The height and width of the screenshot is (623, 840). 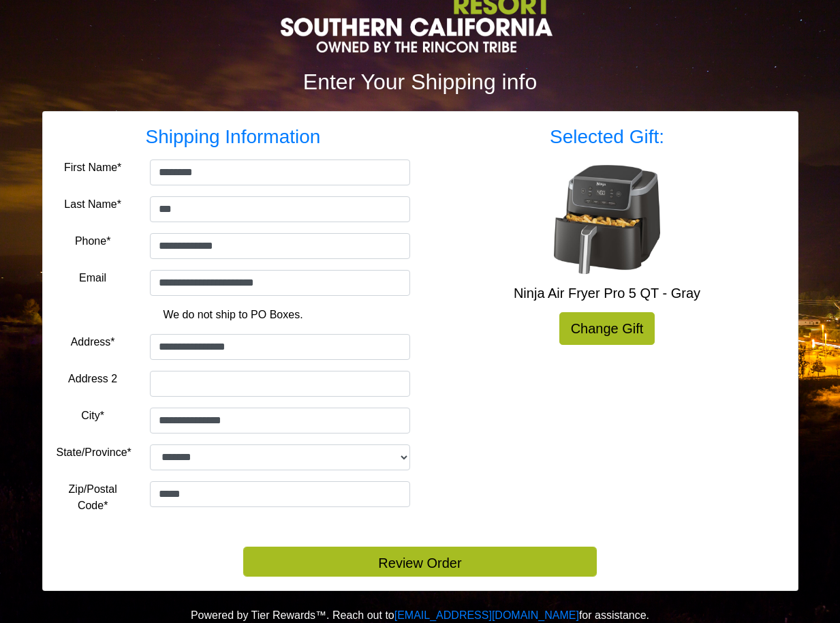 I want to click on h3: Selected Gift:, so click(x=607, y=137).